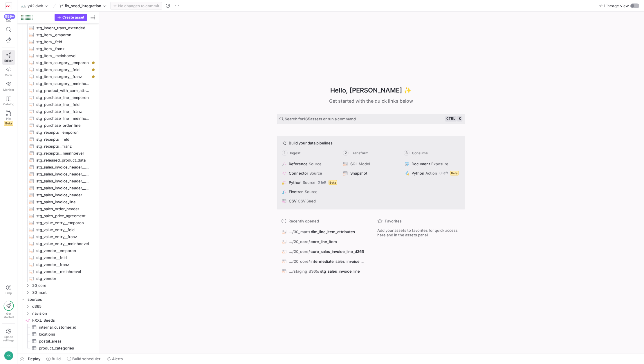  What do you see at coordinates (58, 84) in the screenshot?
I see `a: stg_item_category__meinhoevel​​​​​​​​​​` at bounding box center [58, 84].